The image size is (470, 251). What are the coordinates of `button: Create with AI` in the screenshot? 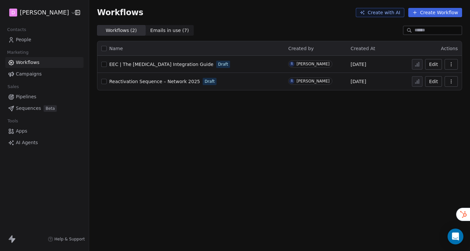 It's located at (380, 13).